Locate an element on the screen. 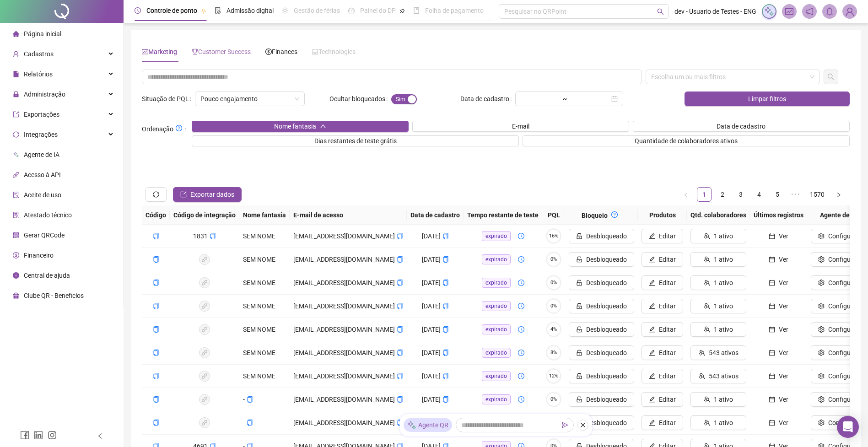 Image resolution: width=868 pixels, height=447 pixels. button: question-circle is located at coordinates (614, 215).